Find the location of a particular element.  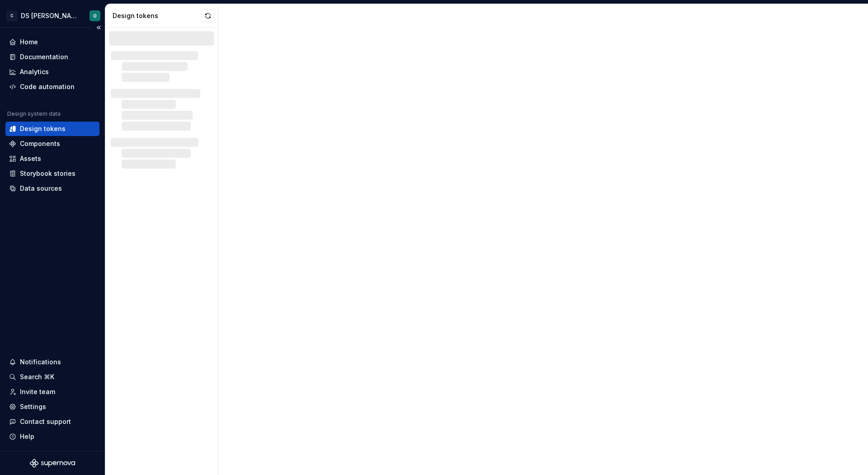

a: Documentation is located at coordinates (53, 57).